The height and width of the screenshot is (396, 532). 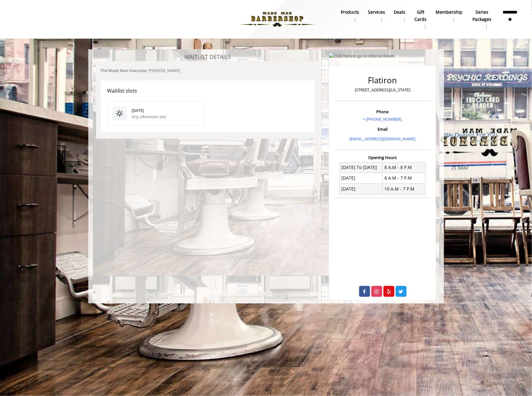 I want to click on div: Waitlist slots, so click(x=207, y=88).